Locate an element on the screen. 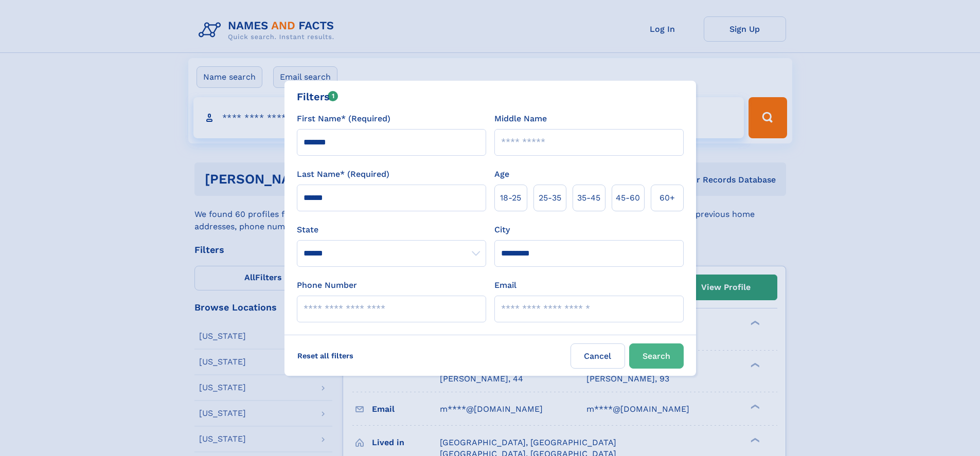  label: Cancel is located at coordinates (597, 356).